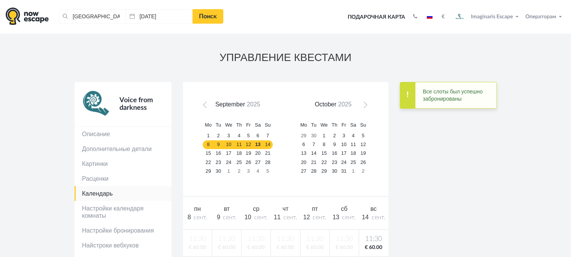 This screenshot has height=257, width=571. Describe the element at coordinates (344, 170) in the screenshot. I see `a: 31` at that location.